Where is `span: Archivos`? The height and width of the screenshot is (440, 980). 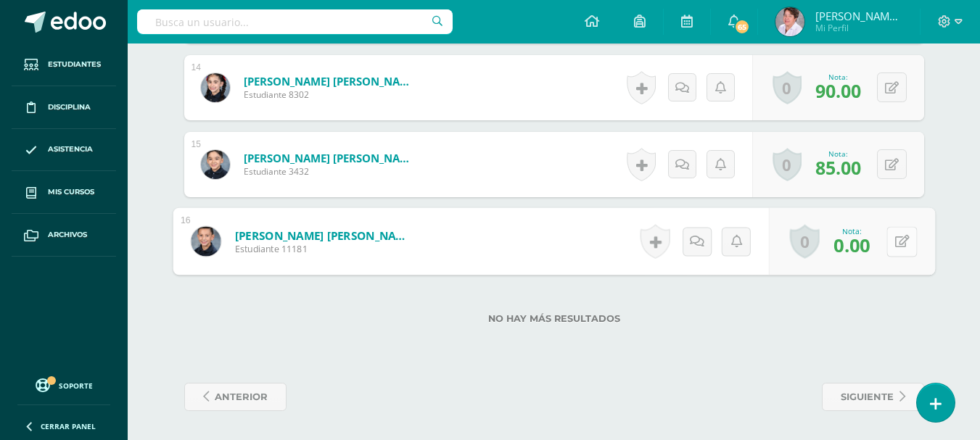
span: Archivos is located at coordinates (68, 234).